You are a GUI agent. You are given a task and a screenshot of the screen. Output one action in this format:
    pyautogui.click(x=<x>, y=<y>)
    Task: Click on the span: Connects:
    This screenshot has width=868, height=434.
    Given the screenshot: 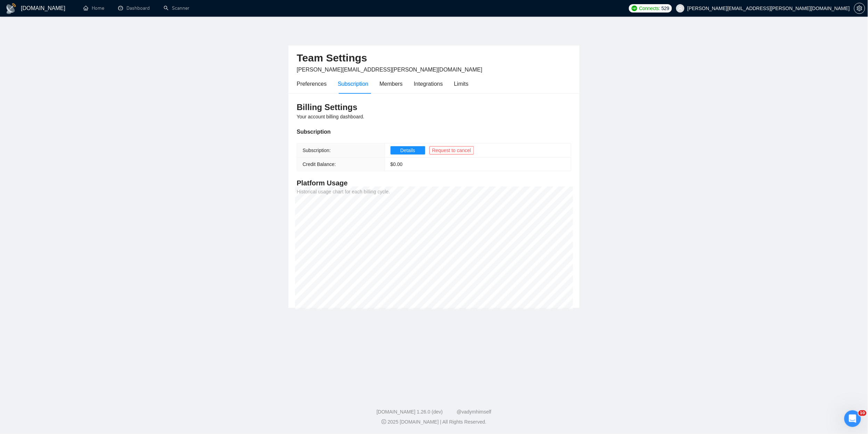 What is the action you would take?
    pyautogui.click(x=650, y=8)
    